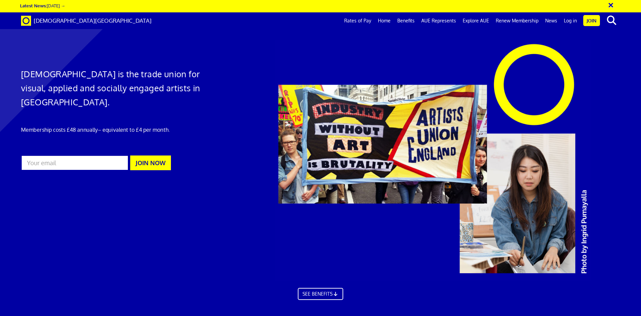 The image size is (641, 316). What do you see at coordinates (592, 20) in the screenshot?
I see `a: Join` at bounding box center [592, 20].